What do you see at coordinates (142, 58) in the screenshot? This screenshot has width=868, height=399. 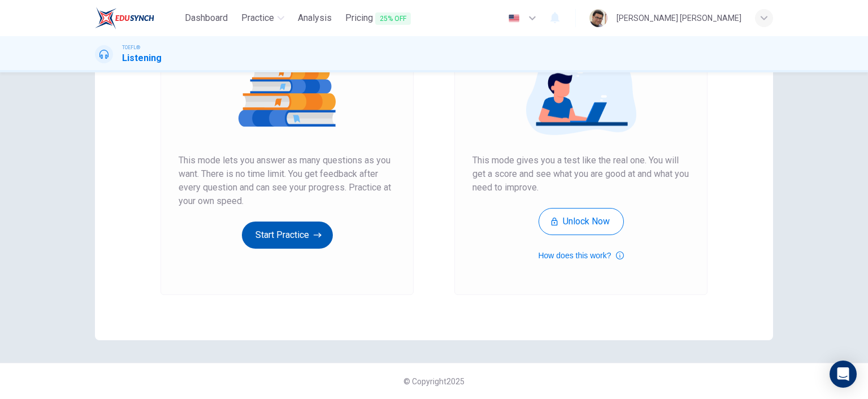 I see `h1: Listening` at bounding box center [142, 58].